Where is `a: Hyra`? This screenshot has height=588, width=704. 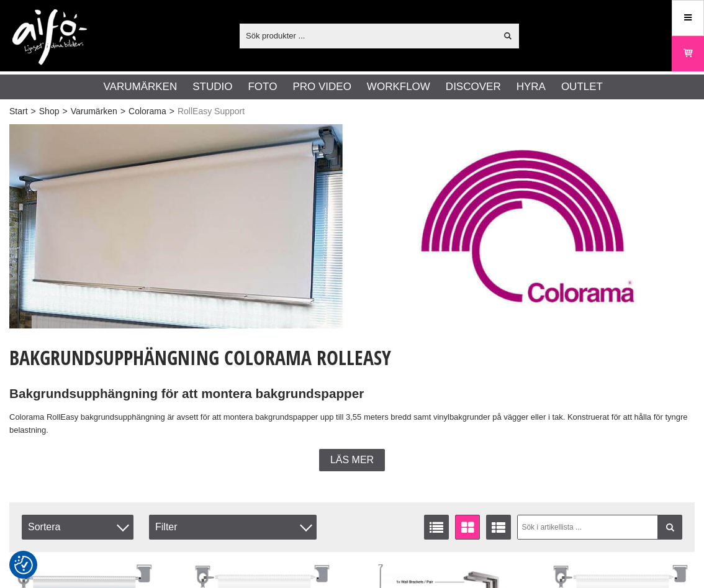 a: Hyra is located at coordinates (531, 87).